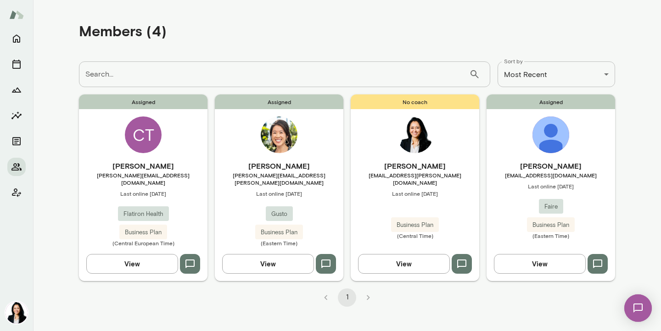 The image size is (661, 331). What do you see at coordinates (143, 214) in the screenshot?
I see `span: Flatiron Health` at bounding box center [143, 214].